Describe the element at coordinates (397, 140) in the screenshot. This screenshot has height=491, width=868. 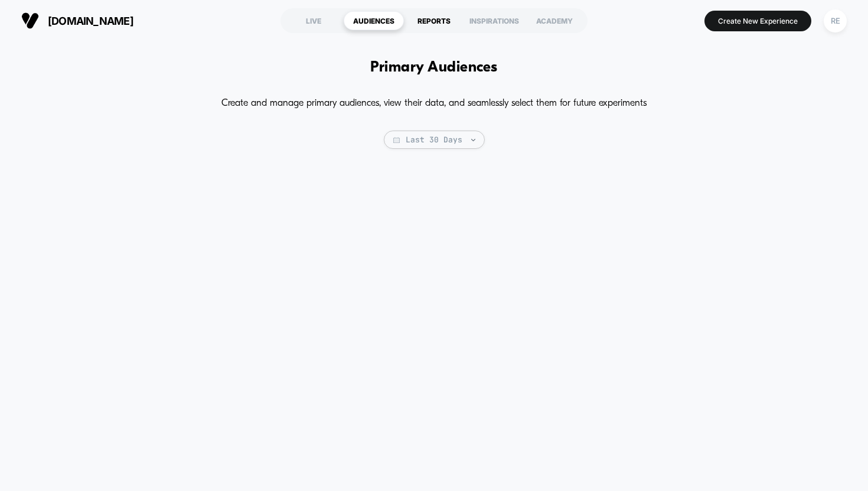
I see `img: calendar` at that location.